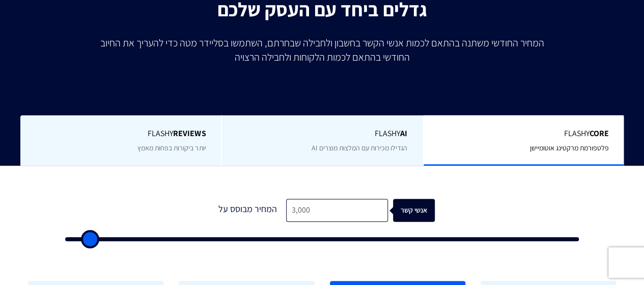 The height and width of the screenshot is (285, 644). What do you see at coordinates (172, 147) in the screenshot?
I see `span: יותר ביקורות בפחות מאמץ` at bounding box center [172, 147].